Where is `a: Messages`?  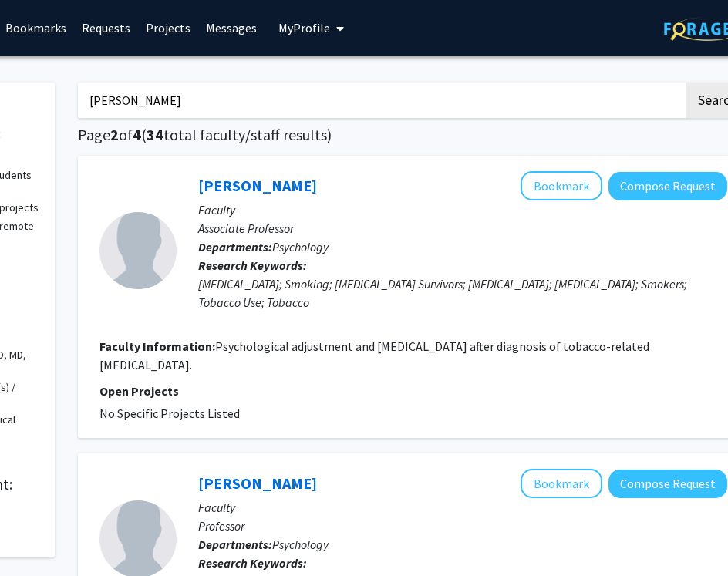 a: Messages is located at coordinates (231, 28).